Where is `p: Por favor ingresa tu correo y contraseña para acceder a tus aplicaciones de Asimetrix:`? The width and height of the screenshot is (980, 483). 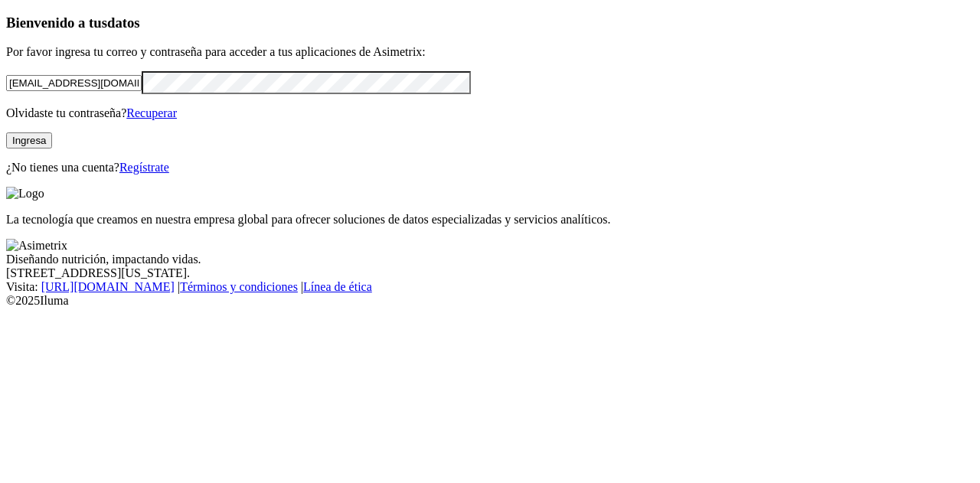 p: Por favor ingresa tu correo y contraseña para acceder a tus aplicaciones de Asimetrix: is located at coordinates (490, 52).